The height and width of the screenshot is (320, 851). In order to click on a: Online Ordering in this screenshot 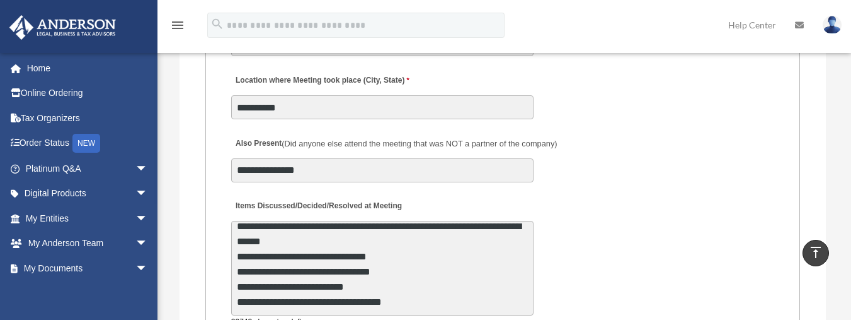, I will do `click(88, 93)`.